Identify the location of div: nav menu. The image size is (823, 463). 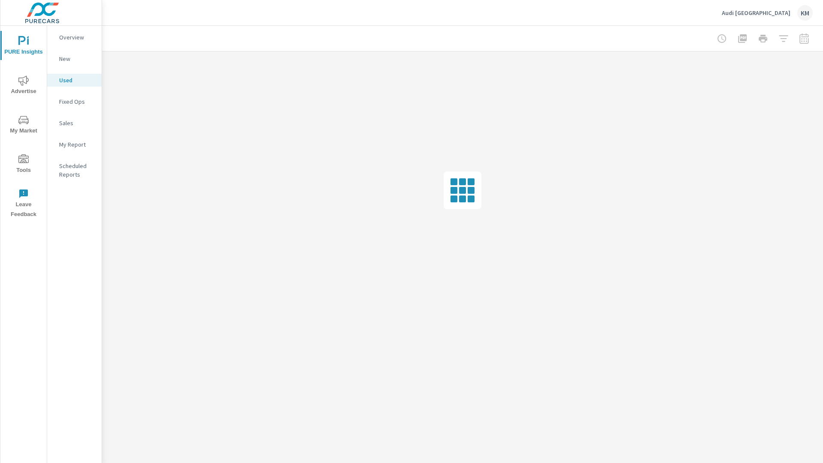
(24, 124).